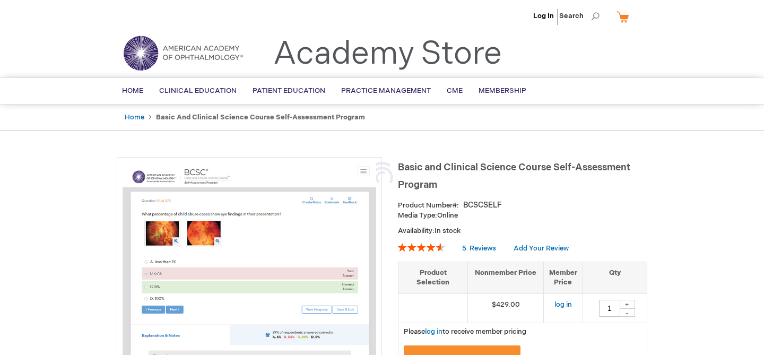  Describe the element at coordinates (505, 277) in the screenshot. I see `th: Nonmember Price` at that location.